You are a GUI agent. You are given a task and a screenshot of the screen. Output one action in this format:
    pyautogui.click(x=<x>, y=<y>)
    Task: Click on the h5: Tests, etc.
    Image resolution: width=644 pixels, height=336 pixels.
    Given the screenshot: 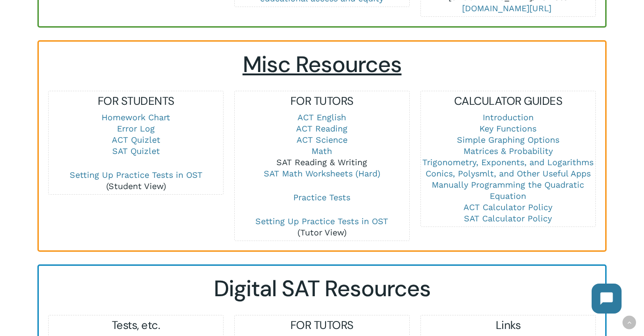 What is the action you would take?
    pyautogui.click(x=136, y=325)
    